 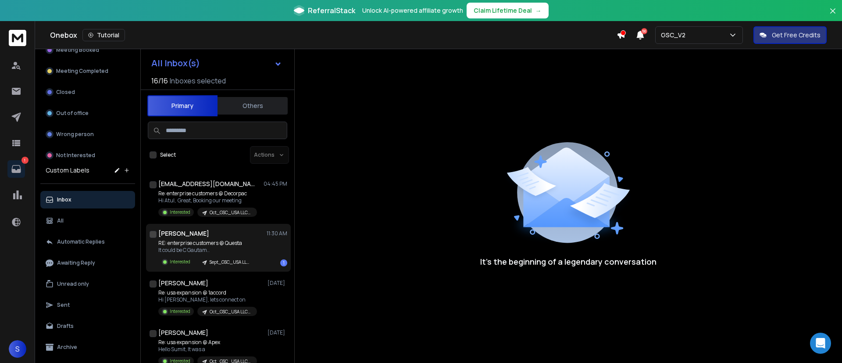 I want to click on div: Onebox, so click(x=333, y=35).